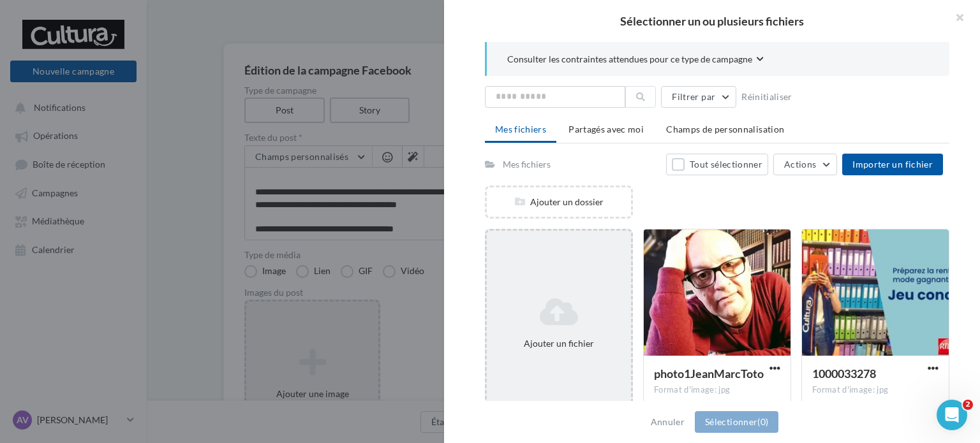 The image size is (980, 443). I want to click on span: Partagés avec moi, so click(606, 129).